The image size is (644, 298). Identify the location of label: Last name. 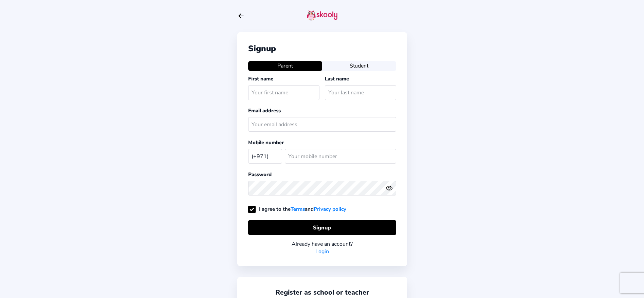
(337, 79).